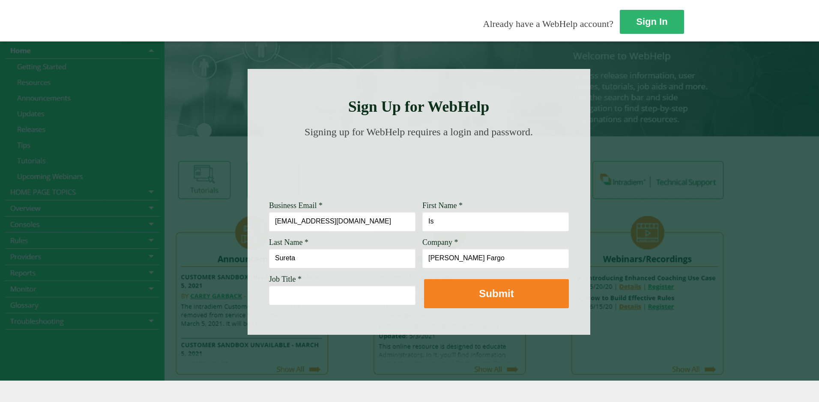 This screenshot has width=819, height=402. What do you see at coordinates (419, 107) in the screenshot?
I see `strong: Sign Up for WebHelp` at bounding box center [419, 107].